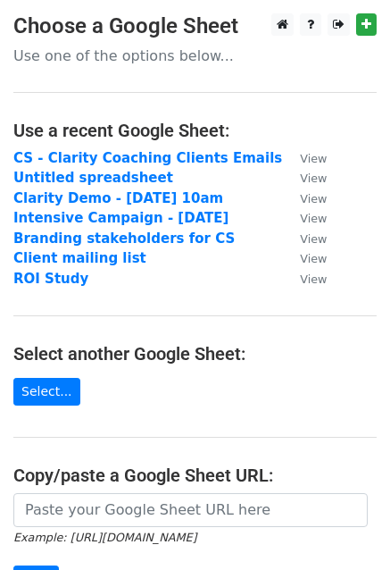  Describe the element at coordinates (51, 279) in the screenshot. I see `a: ROI Study` at that location.